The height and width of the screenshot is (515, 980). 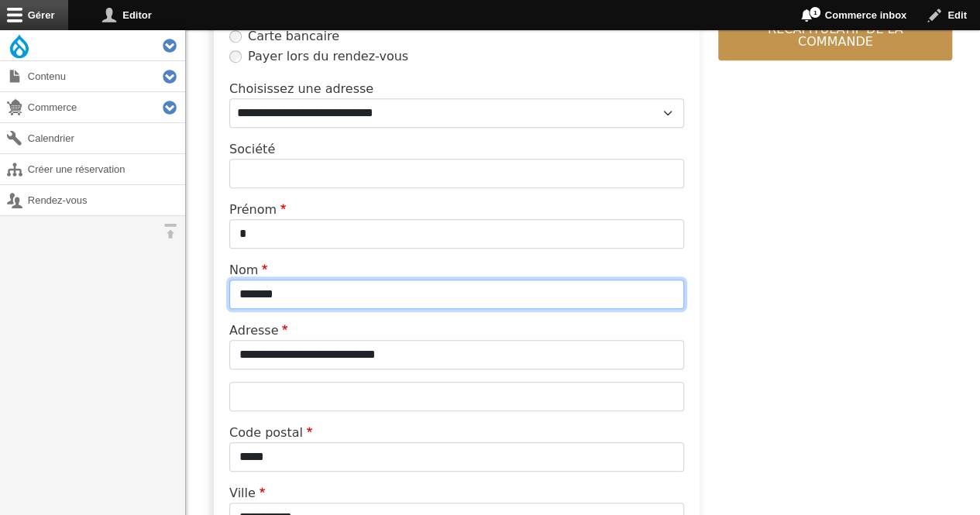 What do you see at coordinates (301, 89) in the screenshot?
I see `label: Choisissez une adresse` at bounding box center [301, 89].